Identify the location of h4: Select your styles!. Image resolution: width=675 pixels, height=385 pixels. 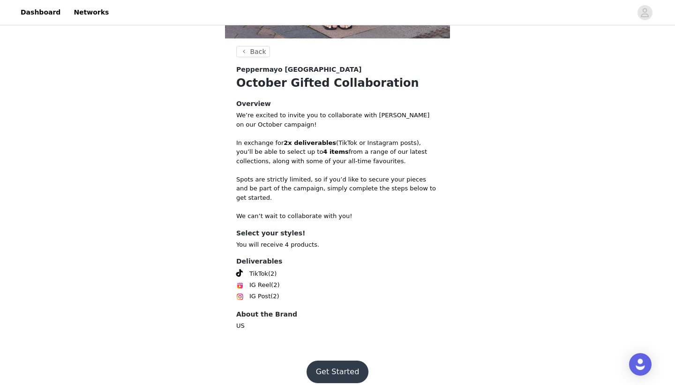
(337, 233).